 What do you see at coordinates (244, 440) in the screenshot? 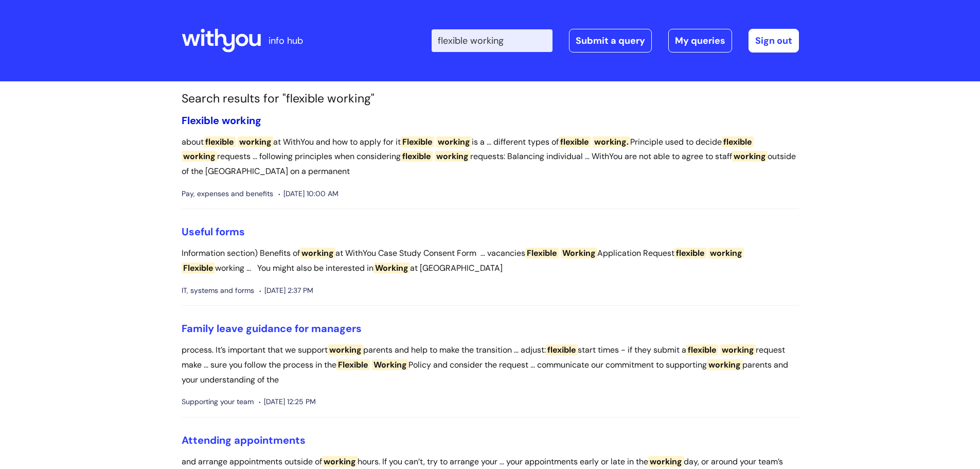
I see `a: Attending appointments` at bounding box center [244, 440].